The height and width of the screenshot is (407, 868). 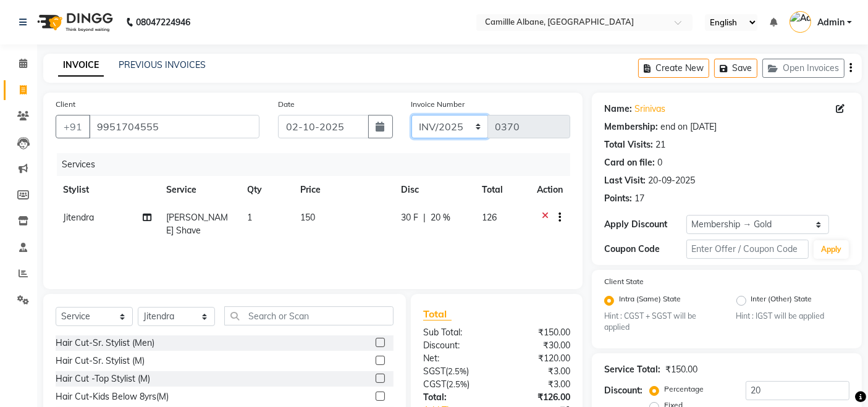 What do you see at coordinates (199, 190) in the screenshot?
I see `th: Service` at bounding box center [199, 190].